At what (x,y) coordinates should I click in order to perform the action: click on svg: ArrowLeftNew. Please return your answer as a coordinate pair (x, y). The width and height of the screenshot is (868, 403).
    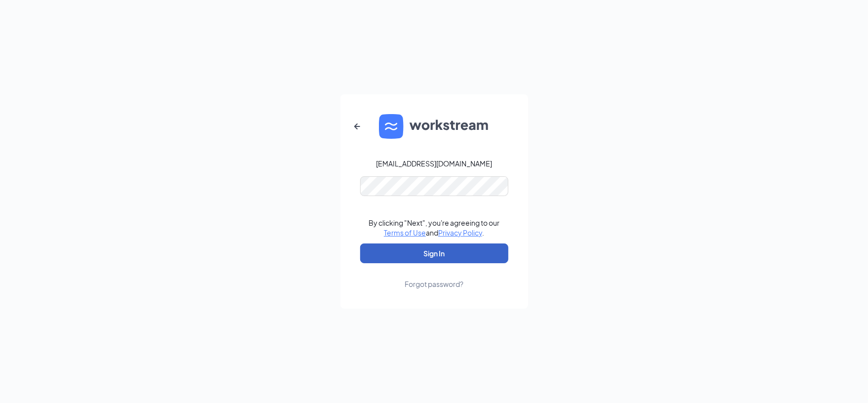
    Looking at the image, I should click on (357, 127).